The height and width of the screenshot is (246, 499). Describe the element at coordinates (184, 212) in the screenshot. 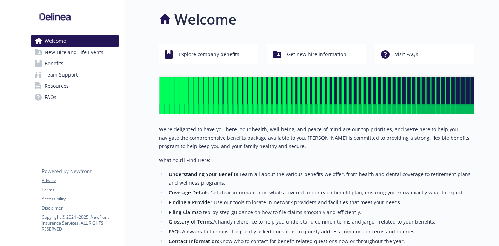

I see `strong: Filing Claims:` at that location.